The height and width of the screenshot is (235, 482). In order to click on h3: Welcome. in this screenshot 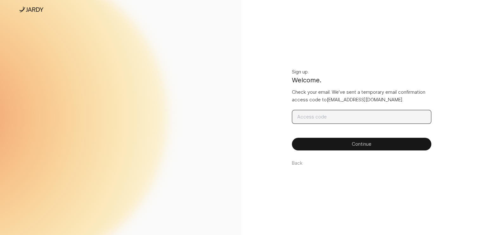, I will do `click(361, 80)`.